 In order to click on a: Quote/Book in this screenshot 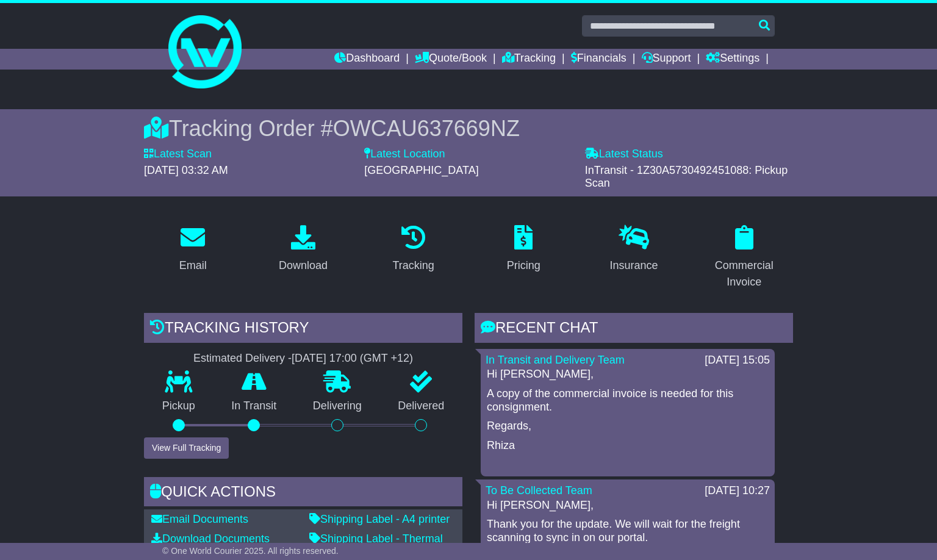, I will do `click(451, 59)`.